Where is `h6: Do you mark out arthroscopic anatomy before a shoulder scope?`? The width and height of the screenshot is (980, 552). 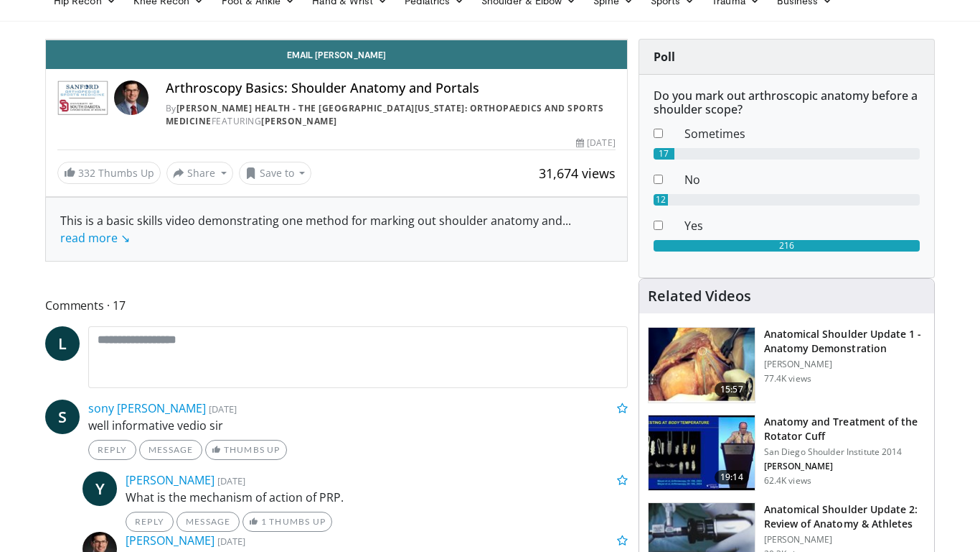
h6: Do you mark out arthroscopic anatomy before a shoulder scope? is located at coordinates (786, 103).